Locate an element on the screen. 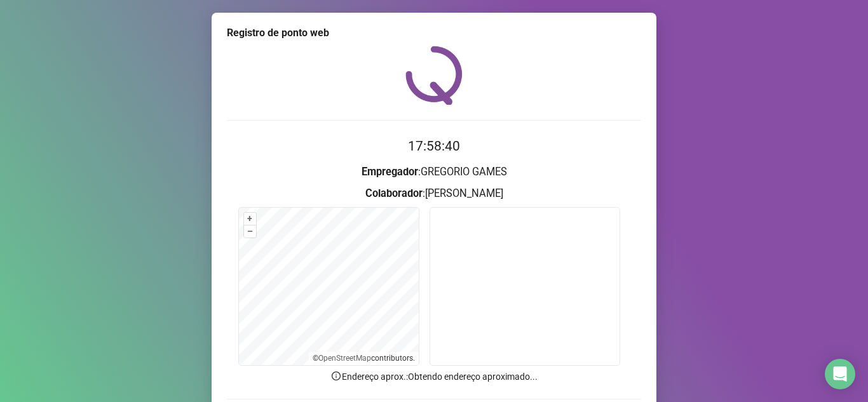  p: Endereço aprox. : Obtendo endereço aproximado... is located at coordinates (434, 377).